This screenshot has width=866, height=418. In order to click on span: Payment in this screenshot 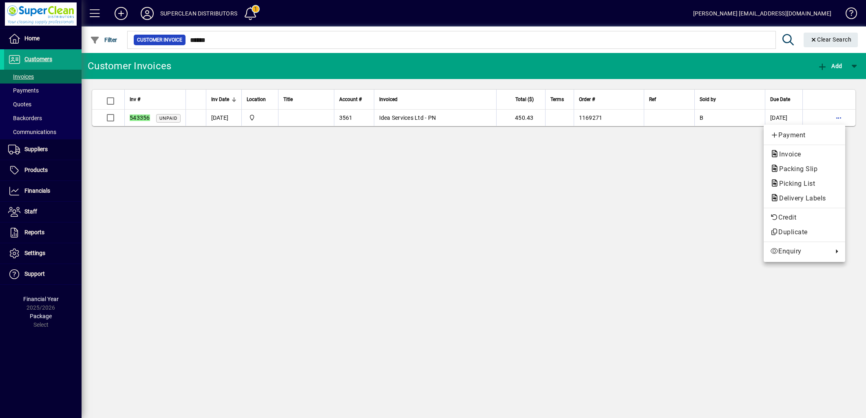, I will do `click(805, 135)`.